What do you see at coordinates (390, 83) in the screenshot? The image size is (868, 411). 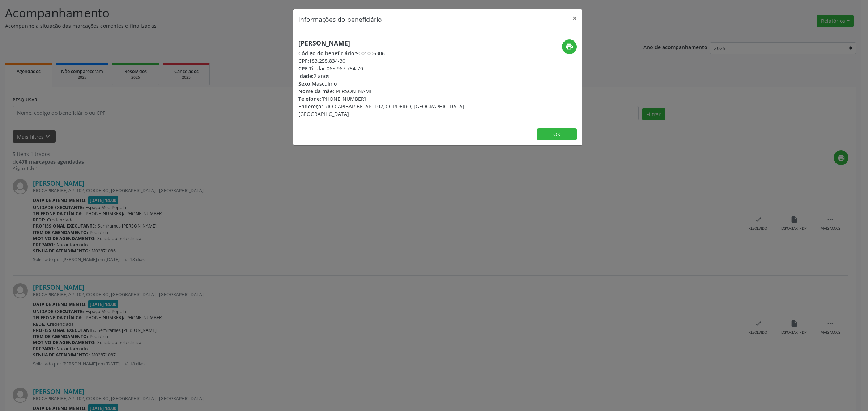 I see `div: Masculino` at bounding box center [390, 83].